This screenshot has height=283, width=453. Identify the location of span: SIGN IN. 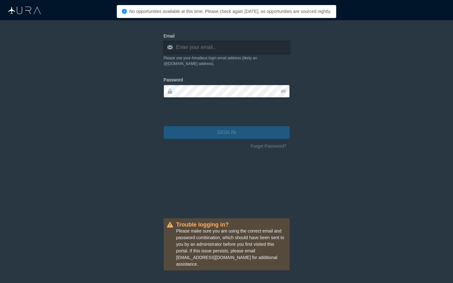
(227, 132).